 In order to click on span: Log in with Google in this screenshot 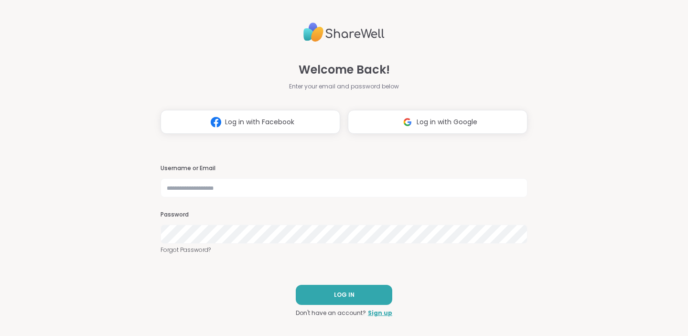, I will do `click(447, 122)`.